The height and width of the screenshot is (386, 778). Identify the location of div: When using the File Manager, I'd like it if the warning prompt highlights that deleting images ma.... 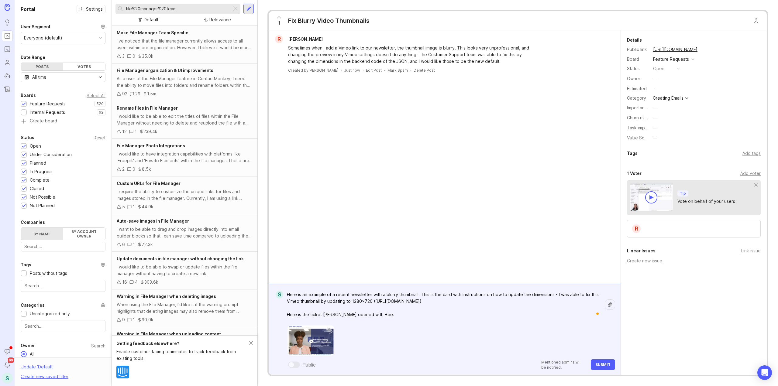
(184, 308).